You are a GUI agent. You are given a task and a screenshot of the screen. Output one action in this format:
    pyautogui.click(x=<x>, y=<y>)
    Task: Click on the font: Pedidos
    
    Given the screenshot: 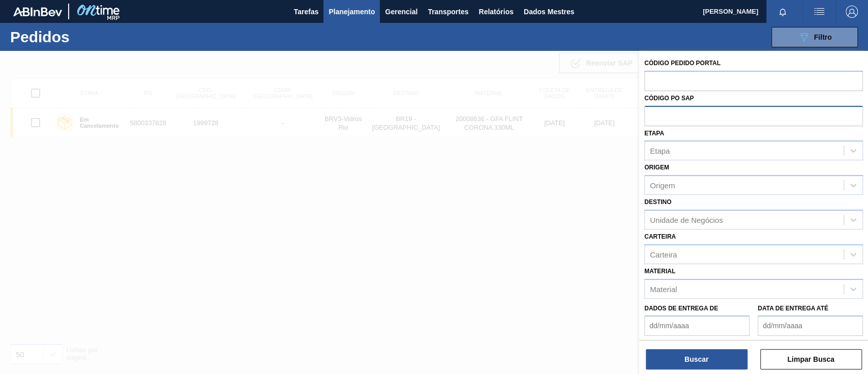 What is the action you would take?
    pyautogui.click(x=40, y=37)
    